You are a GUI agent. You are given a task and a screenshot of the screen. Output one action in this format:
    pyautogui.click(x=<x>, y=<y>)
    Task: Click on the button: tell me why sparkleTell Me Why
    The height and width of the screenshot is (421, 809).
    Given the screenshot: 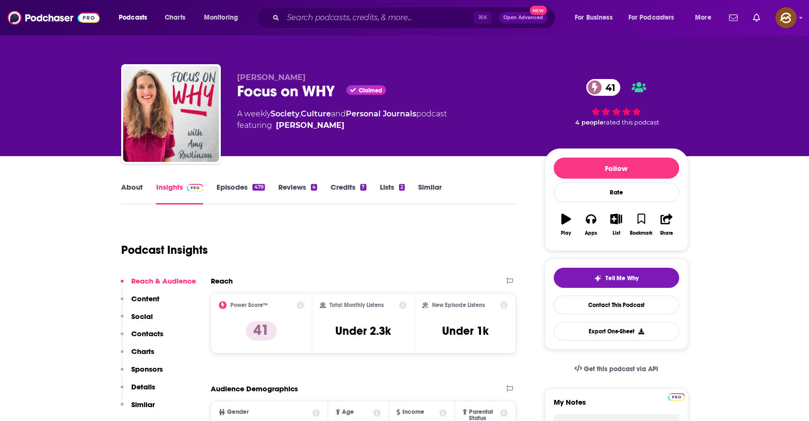 What is the action you would take?
    pyautogui.click(x=616, y=278)
    